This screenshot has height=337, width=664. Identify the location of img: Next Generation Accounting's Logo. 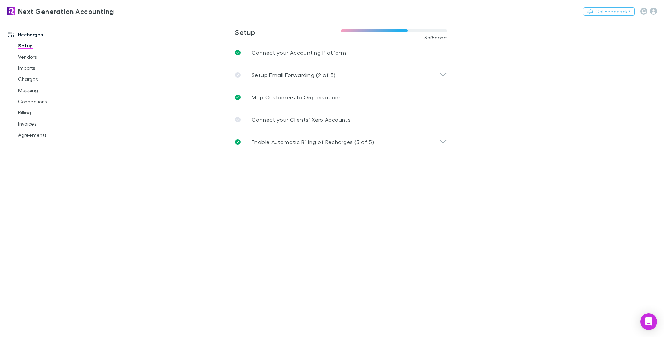
(11, 11).